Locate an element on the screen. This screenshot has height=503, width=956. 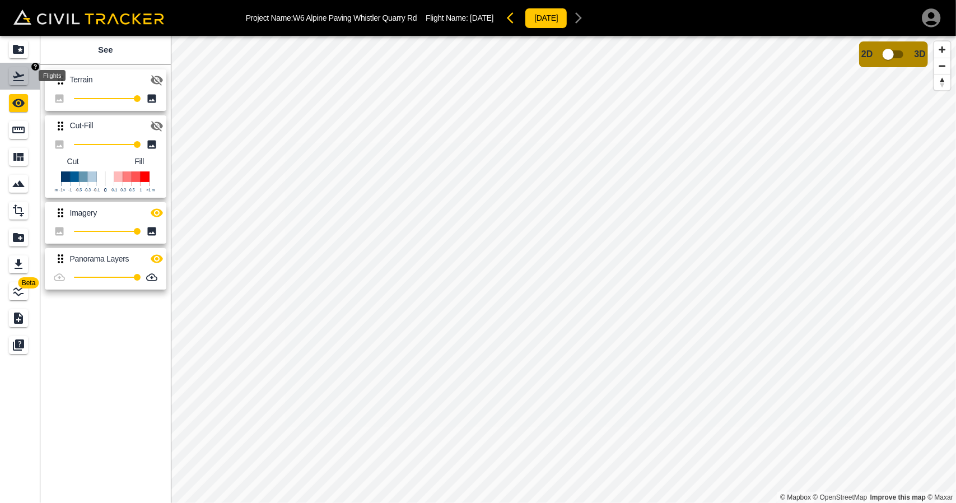
div: Flights is located at coordinates (52, 76).